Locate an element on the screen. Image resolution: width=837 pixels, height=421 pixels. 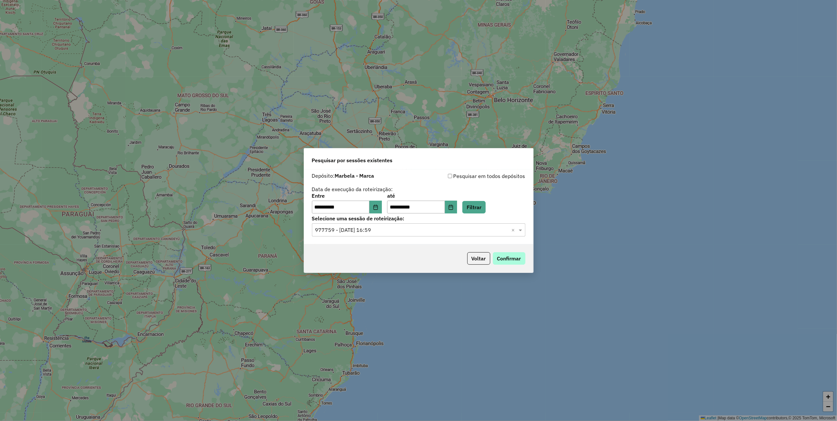
div: Pesquisar em todos depósitos is located at coordinates (472, 176).